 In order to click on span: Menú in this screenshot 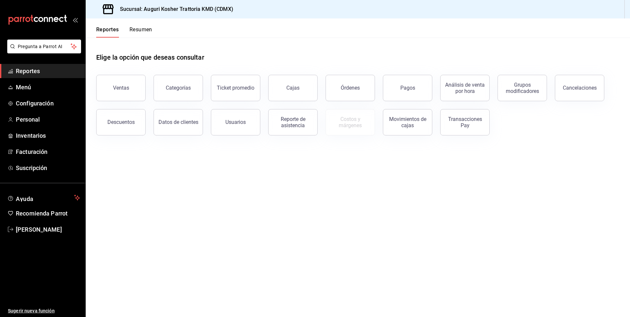, I will do `click(48, 87)`.